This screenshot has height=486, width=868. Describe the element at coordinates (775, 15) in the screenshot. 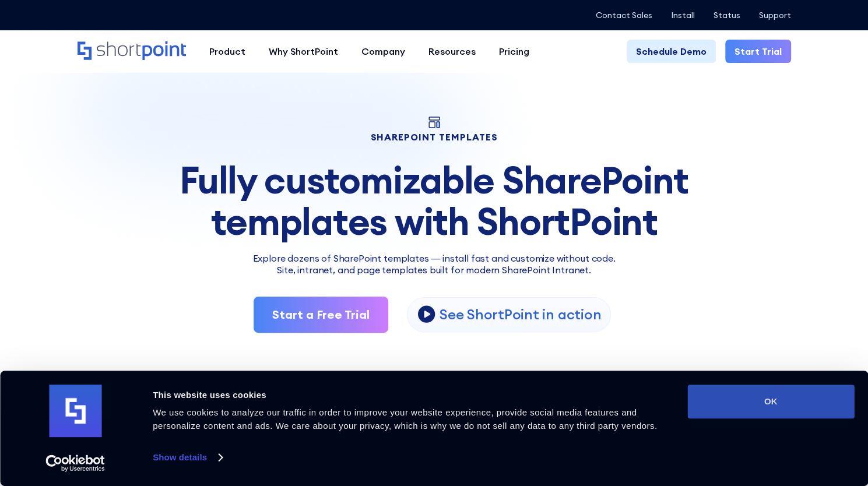

I see `a: Support` at that location.